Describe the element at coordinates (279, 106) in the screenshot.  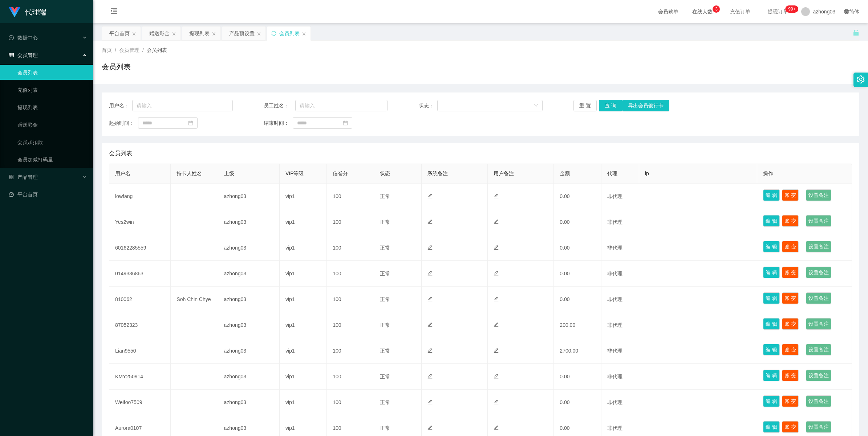
I see `span: 员工姓名：` at that location.